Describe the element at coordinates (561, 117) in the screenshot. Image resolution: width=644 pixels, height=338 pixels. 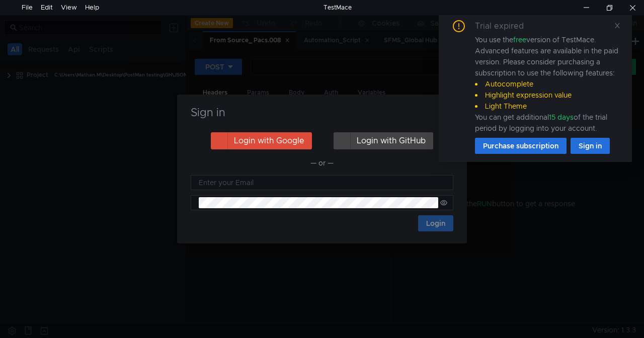
I see `span: 15 days` at that location.